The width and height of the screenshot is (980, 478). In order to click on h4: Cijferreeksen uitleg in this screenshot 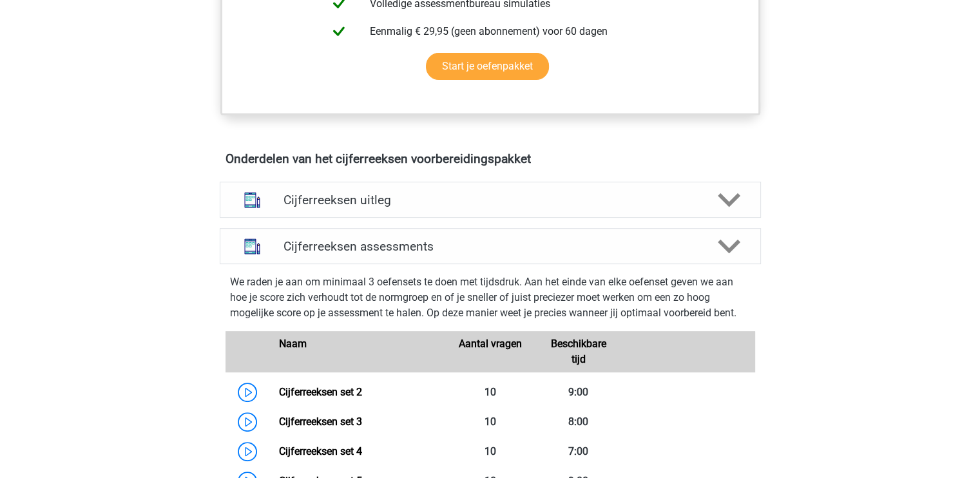, I will do `click(491, 200)`.